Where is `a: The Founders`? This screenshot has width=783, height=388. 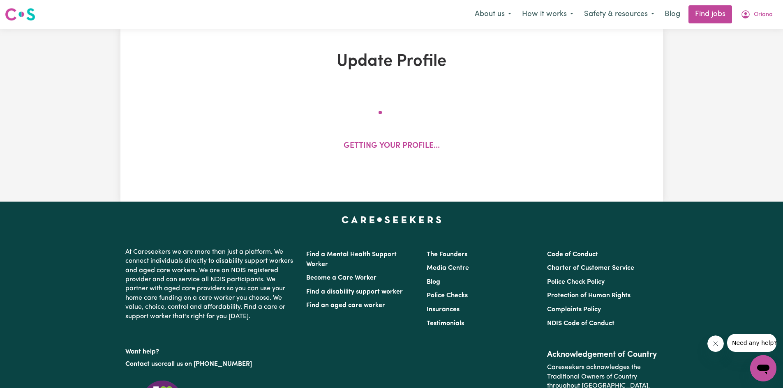
a: The Founders is located at coordinates (447, 255).